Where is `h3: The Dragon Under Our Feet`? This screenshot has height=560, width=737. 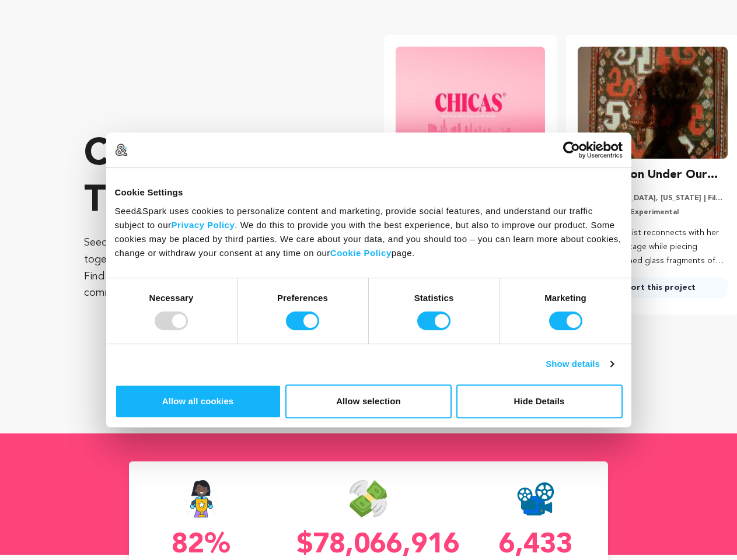 h3: The Dragon Under Our Feet is located at coordinates (652, 175).